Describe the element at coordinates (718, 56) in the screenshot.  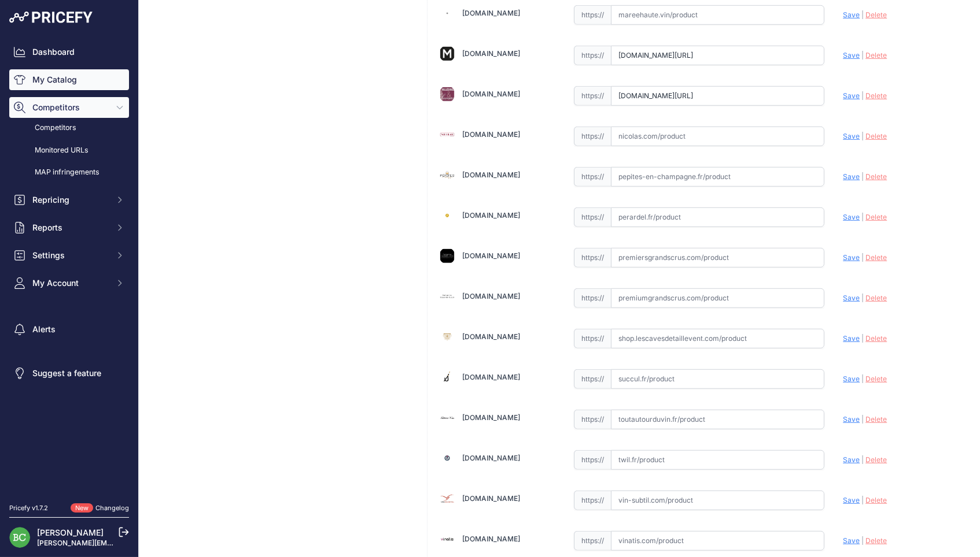
I see `input: millesima.fr/product` at that location.